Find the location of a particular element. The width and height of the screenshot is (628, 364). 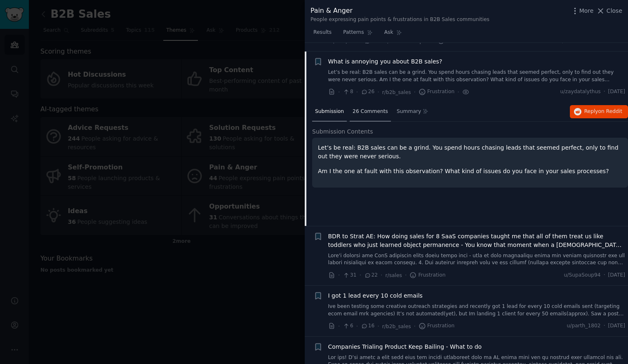

span: BDR to Strat AE: How doing sales for 8 SaaS companies taught me that all of them treat us like to... is located at coordinates (477, 241).